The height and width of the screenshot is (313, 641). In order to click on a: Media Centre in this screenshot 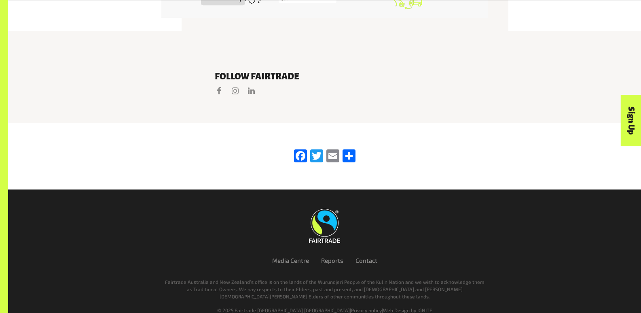, I will do `click(290, 260)`.